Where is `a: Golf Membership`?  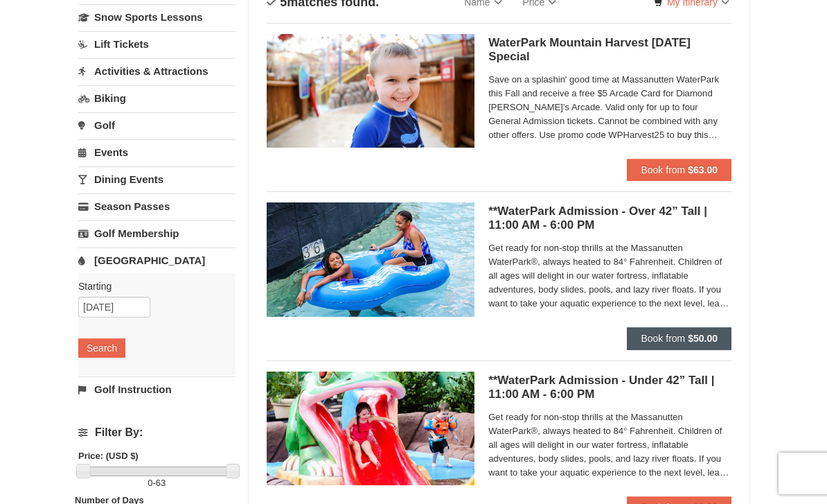 a: Golf Membership is located at coordinates (157, 233).